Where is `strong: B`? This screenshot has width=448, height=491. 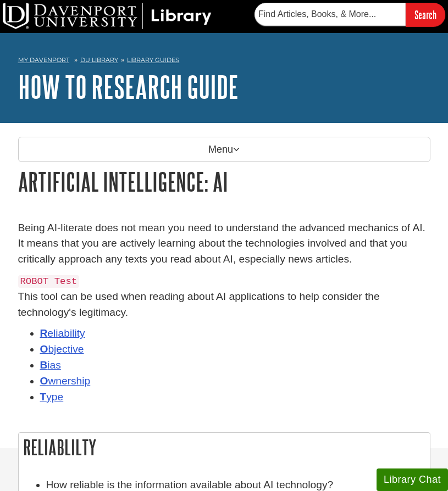 strong: B is located at coordinates (44, 365).